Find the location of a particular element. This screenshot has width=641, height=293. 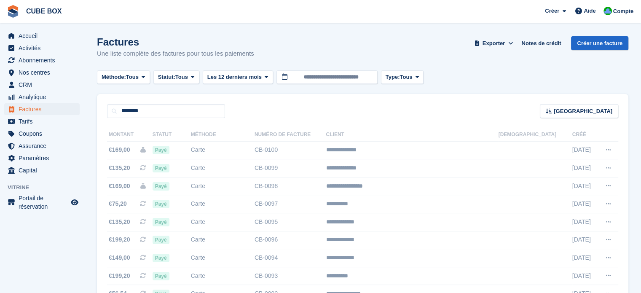

p: Une liste complète des factures pour tous les paiements is located at coordinates (175, 54).